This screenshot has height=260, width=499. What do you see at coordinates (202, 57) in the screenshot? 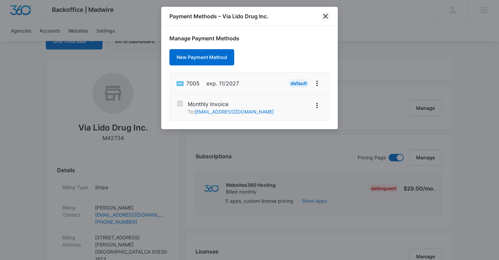
I see `button: New Payment Method` at bounding box center [202, 57].